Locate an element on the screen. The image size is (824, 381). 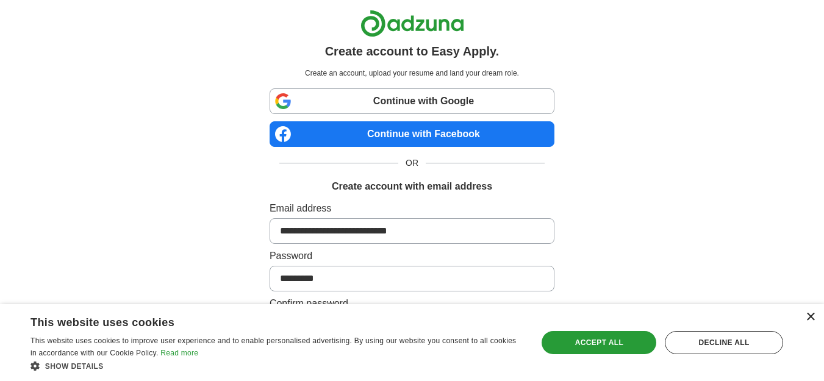
label: Email address is located at coordinates (412, 209).